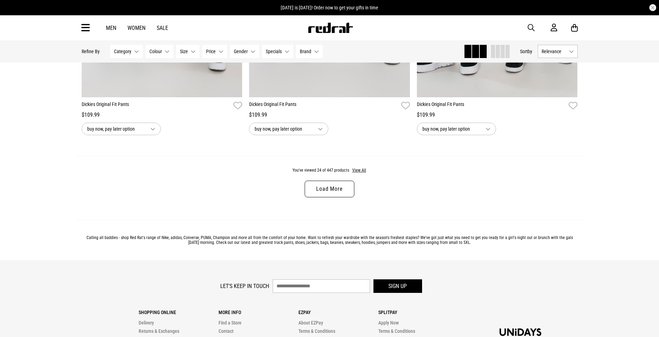 The width and height of the screenshot is (659, 337). What do you see at coordinates (184, 51) in the screenshot?
I see `span: Size` at bounding box center [184, 51].